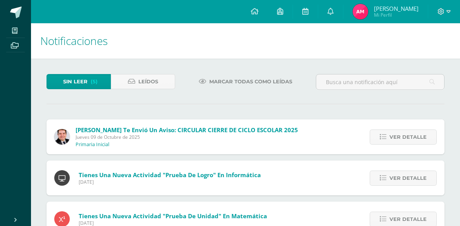 Image resolution: width=460 pixels, height=226 pixels. What do you see at coordinates (75, 81) in the screenshot?
I see `span: Sin leer` at bounding box center [75, 81].